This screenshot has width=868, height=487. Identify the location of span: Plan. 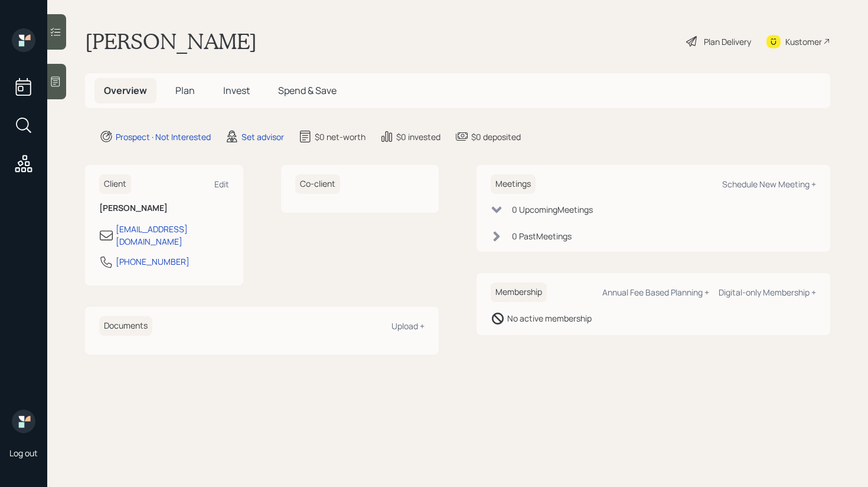
(185, 91).